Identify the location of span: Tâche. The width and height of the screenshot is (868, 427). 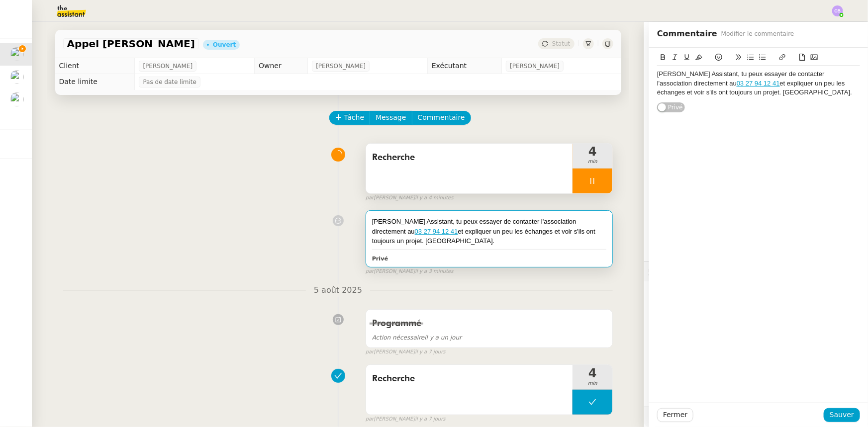
(354, 117).